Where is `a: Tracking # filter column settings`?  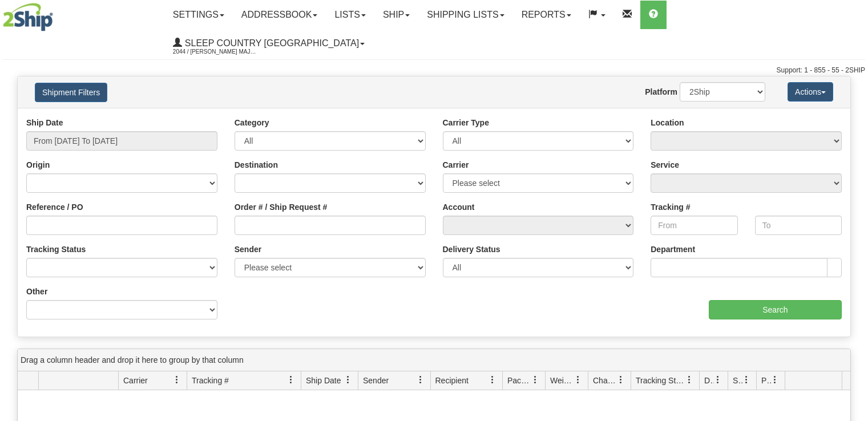
a: Tracking # filter column settings is located at coordinates (291, 380).